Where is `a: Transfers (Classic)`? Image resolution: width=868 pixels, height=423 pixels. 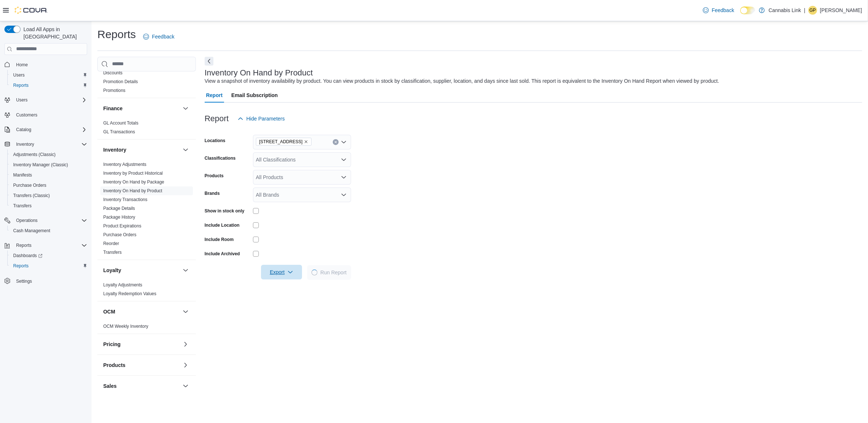 a: Transfers (Classic) is located at coordinates (31, 196).